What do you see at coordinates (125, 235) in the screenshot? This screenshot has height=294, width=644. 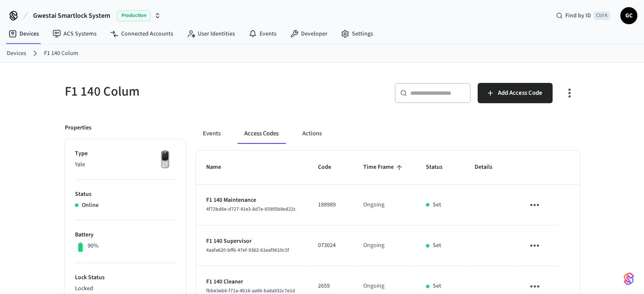 I see `p: Battery` at bounding box center [125, 235].